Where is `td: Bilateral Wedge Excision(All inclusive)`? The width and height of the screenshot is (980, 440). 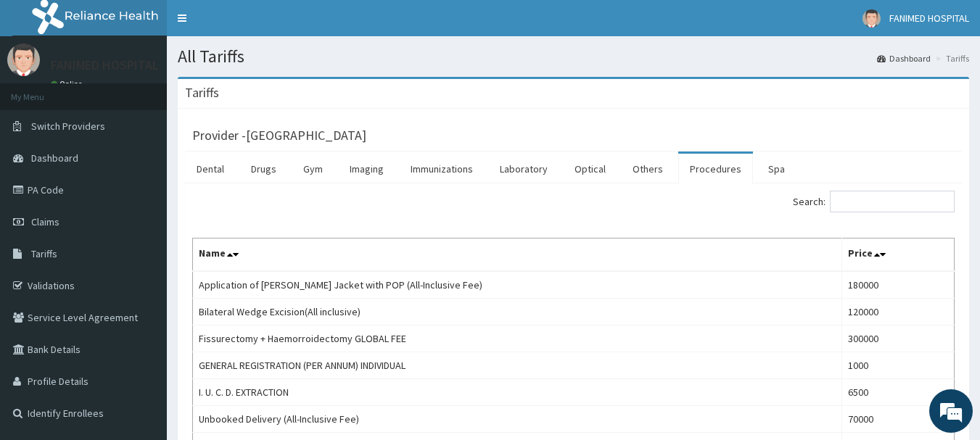
td: Bilateral Wedge Excision(All inclusive) is located at coordinates (518, 312).